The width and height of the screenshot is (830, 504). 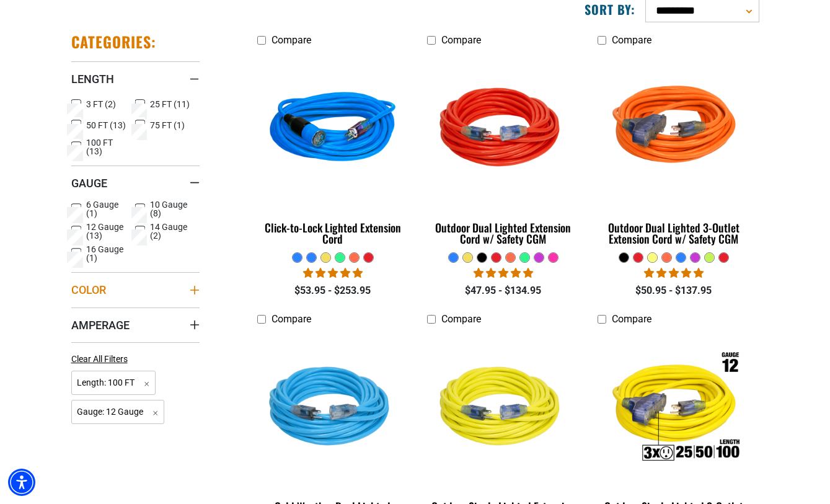 What do you see at coordinates (503, 290) in the screenshot?
I see `div: $47.95 - $134.95` at bounding box center [503, 290].